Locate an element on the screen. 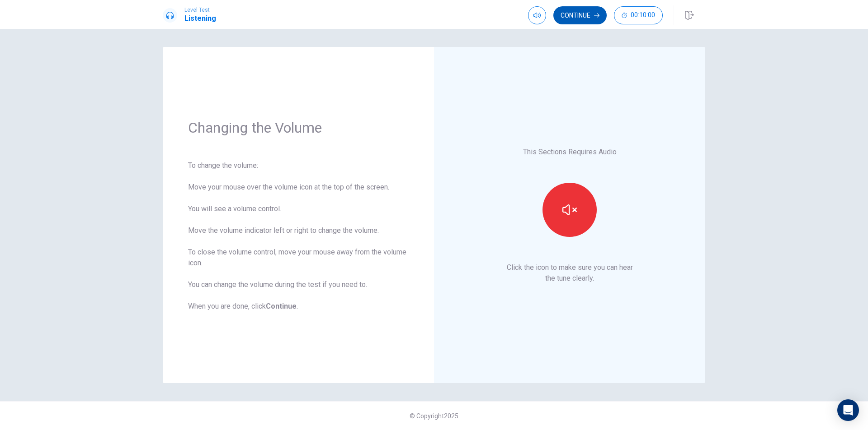  div: To change the volume: Move your mouse over the volume icon at the top of the screen. You will see... is located at coordinates (298, 236).